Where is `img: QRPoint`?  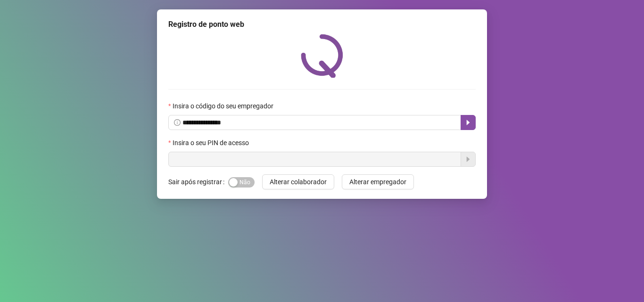
img: QRPoint is located at coordinates (322, 56).